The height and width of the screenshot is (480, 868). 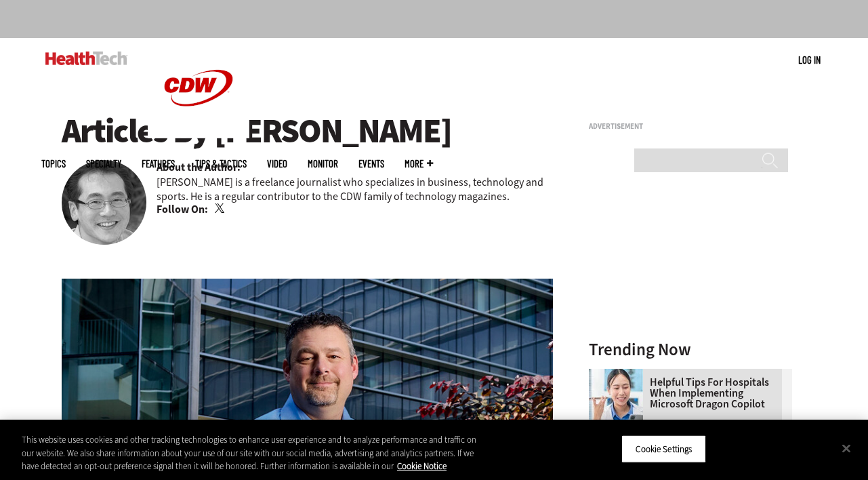 What do you see at coordinates (54, 163) in the screenshot?
I see `span: Topics` at bounding box center [54, 163].